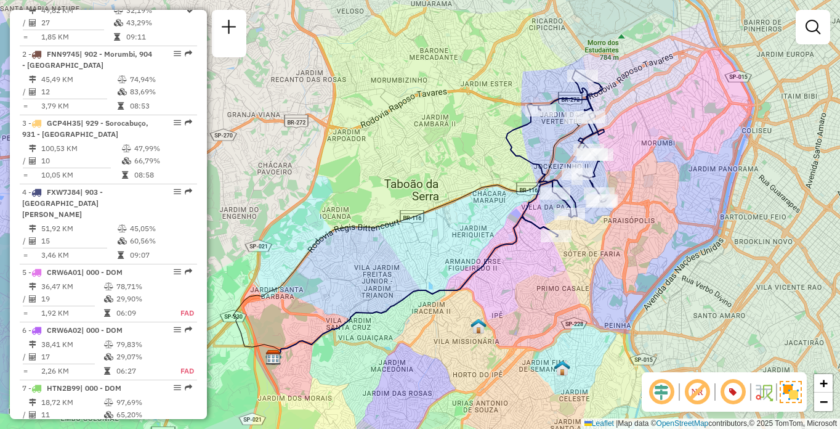  I want to click on td: 15, so click(79, 241).